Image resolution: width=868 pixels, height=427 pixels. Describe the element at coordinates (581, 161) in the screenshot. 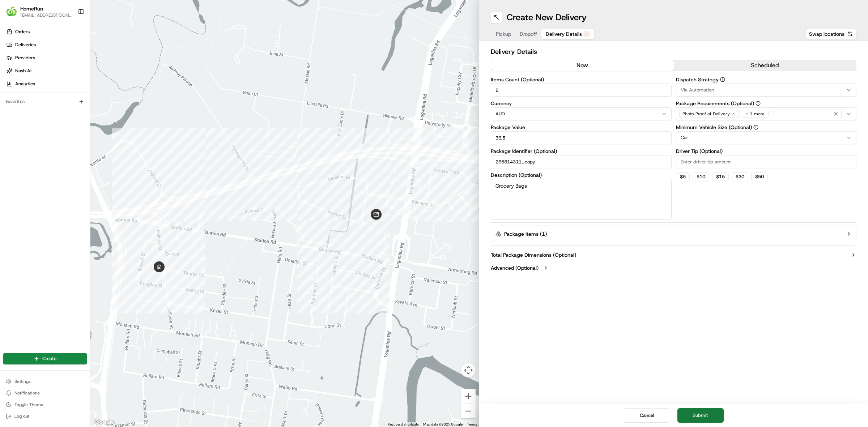

I see `input: Enter package identifier` at that location.